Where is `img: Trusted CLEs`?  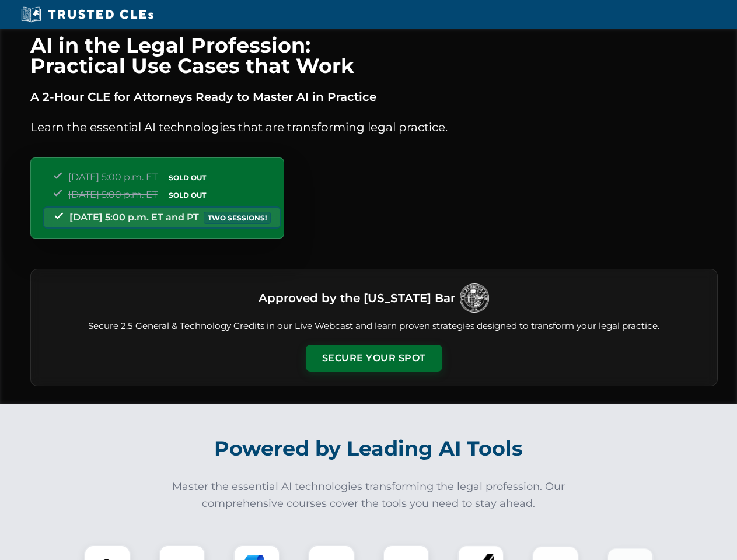
img: Trusted CLEs is located at coordinates (87, 15).